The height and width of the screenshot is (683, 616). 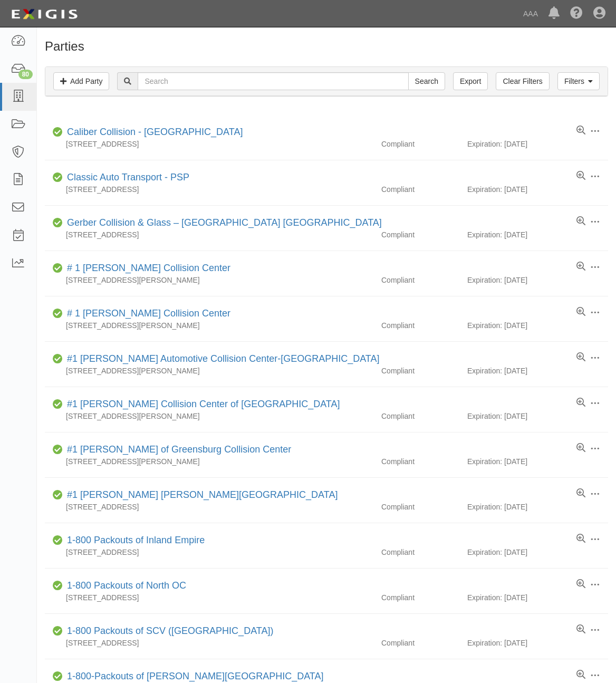 I want to click on div: 80, so click(x=25, y=75).